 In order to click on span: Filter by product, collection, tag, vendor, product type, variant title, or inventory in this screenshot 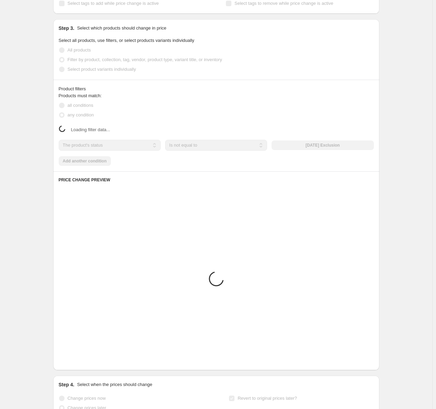, I will do `click(145, 59)`.